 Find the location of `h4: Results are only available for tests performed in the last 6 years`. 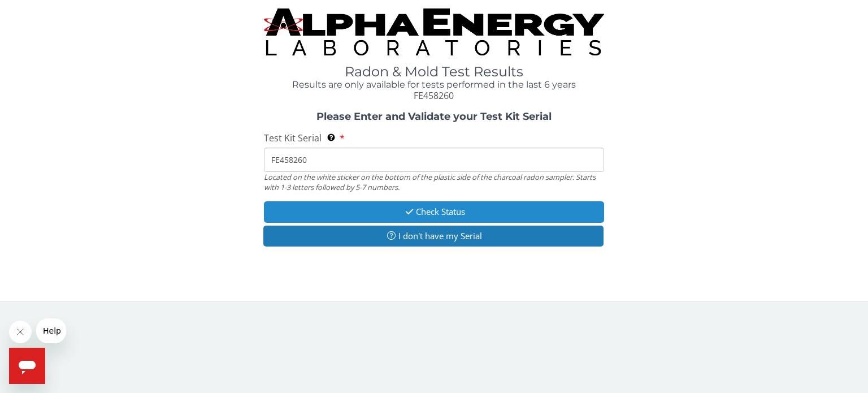

h4: Results are only available for tests performed in the last 6 years is located at coordinates (434, 85).